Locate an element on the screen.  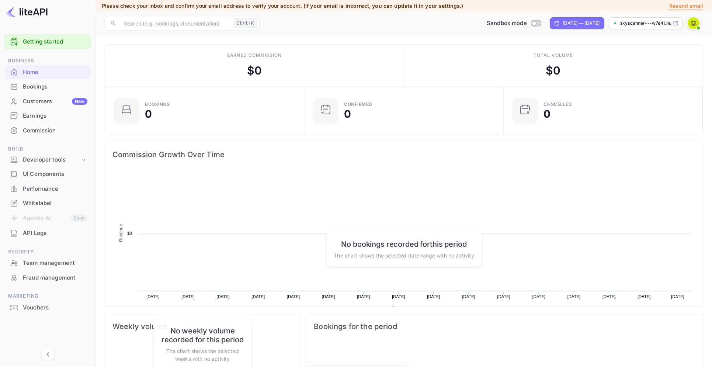
div: Switch to Production mode is located at coordinates (513, 23).